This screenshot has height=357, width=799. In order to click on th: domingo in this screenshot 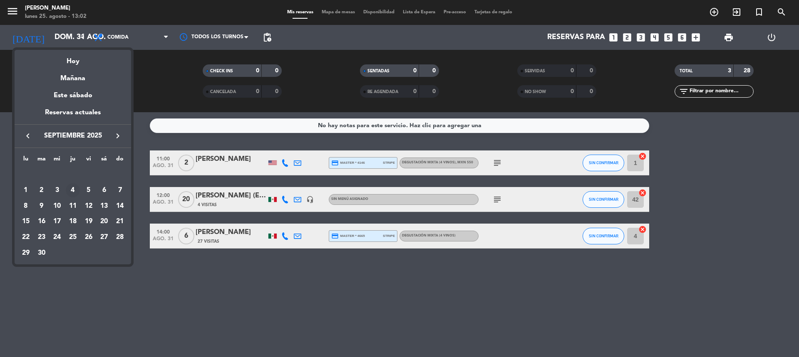, I will do `click(120, 161)`.